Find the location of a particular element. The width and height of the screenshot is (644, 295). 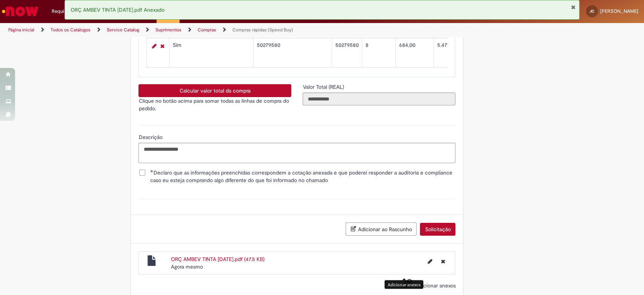

span: Adicionar anexos is located at coordinates (435, 286).